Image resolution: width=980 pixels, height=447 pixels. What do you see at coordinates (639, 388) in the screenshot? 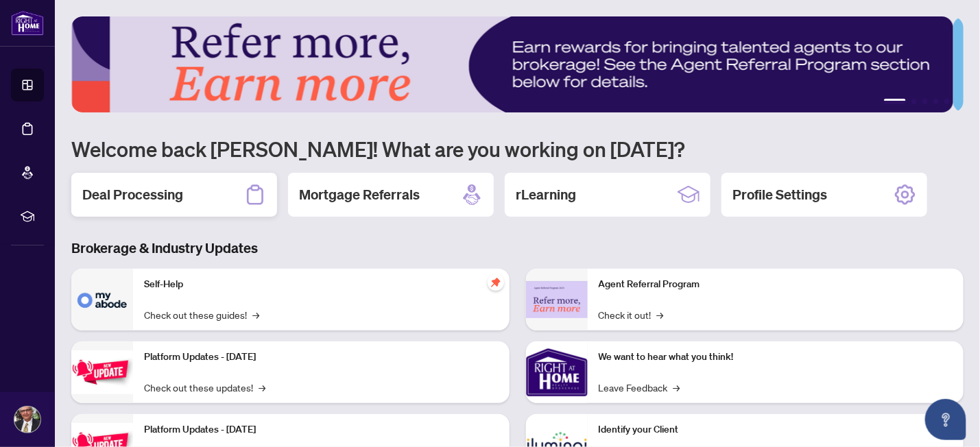
I see `a: Leave Feedback→` at bounding box center [639, 388].